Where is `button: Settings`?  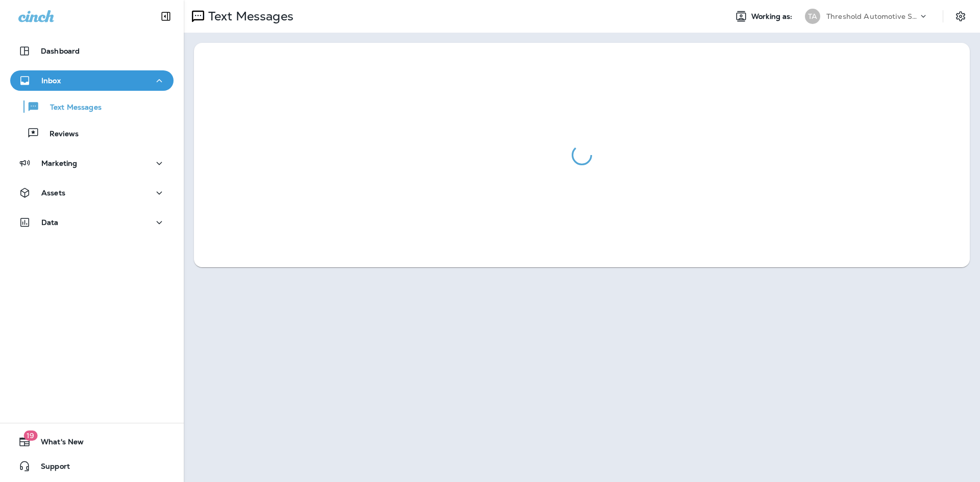
button: Settings is located at coordinates (961, 16).